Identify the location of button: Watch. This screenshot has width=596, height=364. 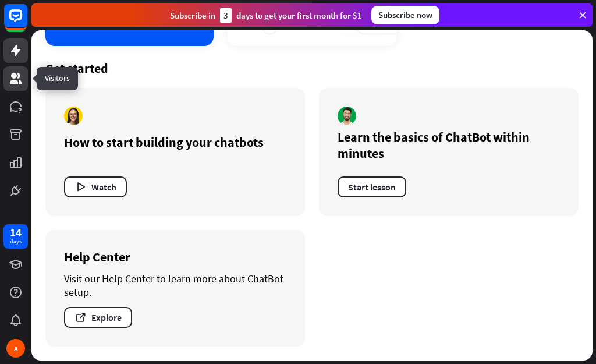
(95, 187).